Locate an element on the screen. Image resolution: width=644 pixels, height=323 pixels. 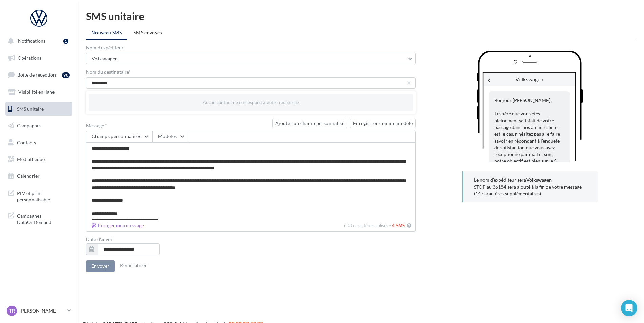
a: Campagnes DataOnDemand is located at coordinates (39, 218).